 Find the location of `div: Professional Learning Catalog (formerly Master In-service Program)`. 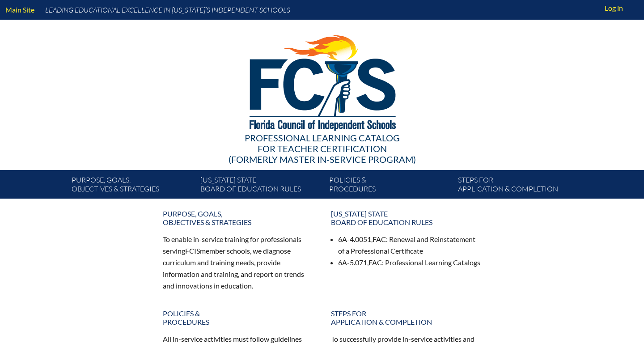

div: Professional Learning Catalog (formerly Master In-service Program) is located at coordinates (322, 149).